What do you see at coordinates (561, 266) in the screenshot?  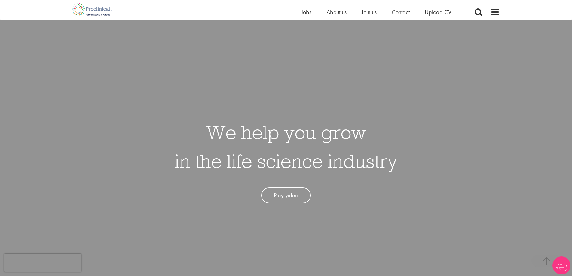 I see `img: Chatbot` at bounding box center [561, 266].